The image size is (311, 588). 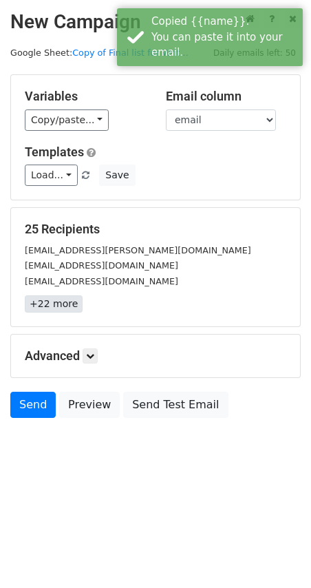 What do you see at coordinates (156, 356) in the screenshot?
I see `h5: Advanced` at bounding box center [156, 356].